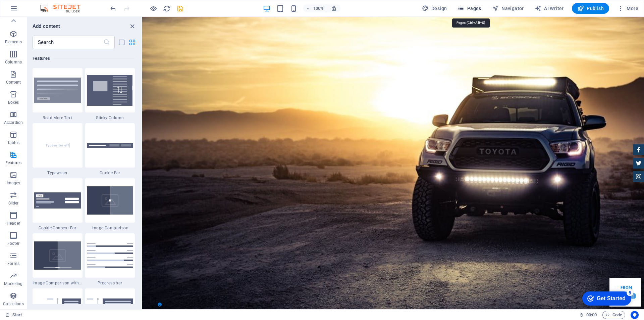 The width and height of the screenshot is (644, 320). I want to click on h6: Session time, so click(588, 315).